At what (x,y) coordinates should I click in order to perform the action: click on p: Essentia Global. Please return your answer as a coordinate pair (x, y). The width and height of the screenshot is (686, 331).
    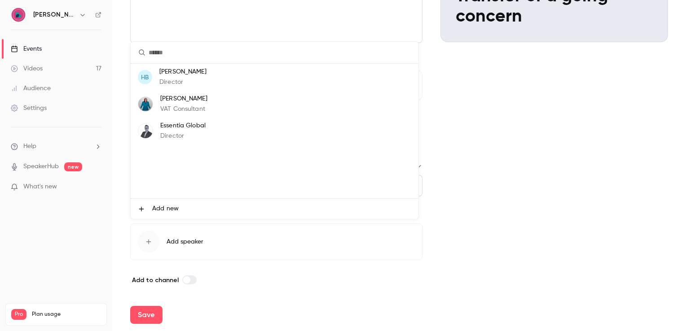
    Looking at the image, I should click on (183, 126).